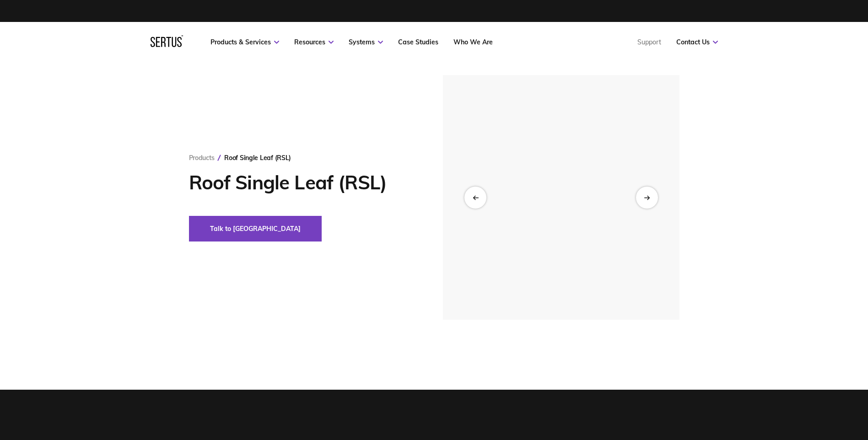 Image resolution: width=868 pixels, height=440 pixels. What do you see at coordinates (302, 182) in the screenshot?
I see `h1: Roof Single Leaf (RSL)` at bounding box center [302, 182].